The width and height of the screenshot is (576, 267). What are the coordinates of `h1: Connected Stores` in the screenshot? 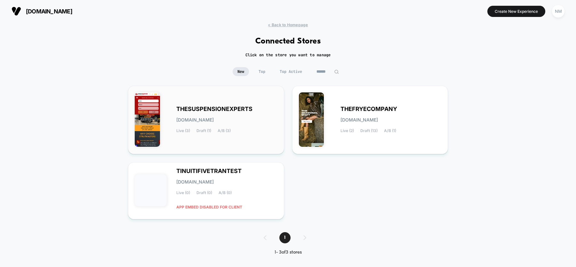 It's located at (288, 41).